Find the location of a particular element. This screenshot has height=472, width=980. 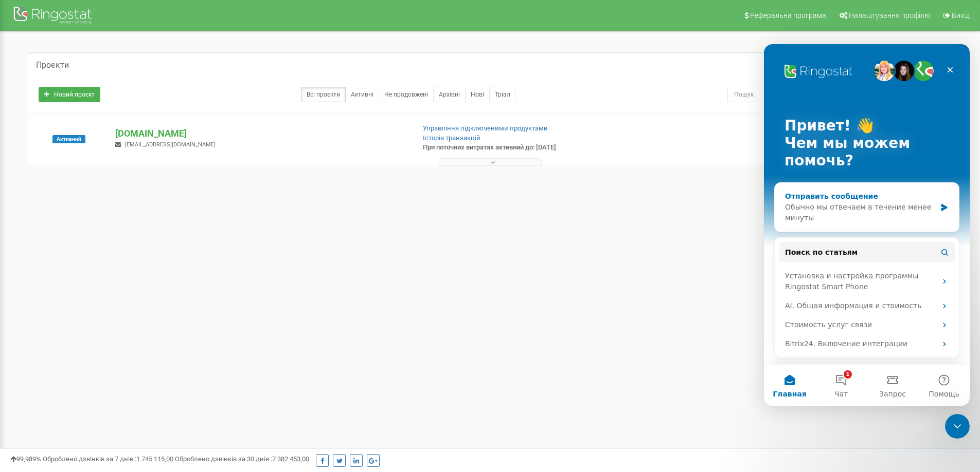

button: Помощь is located at coordinates (180, 341).